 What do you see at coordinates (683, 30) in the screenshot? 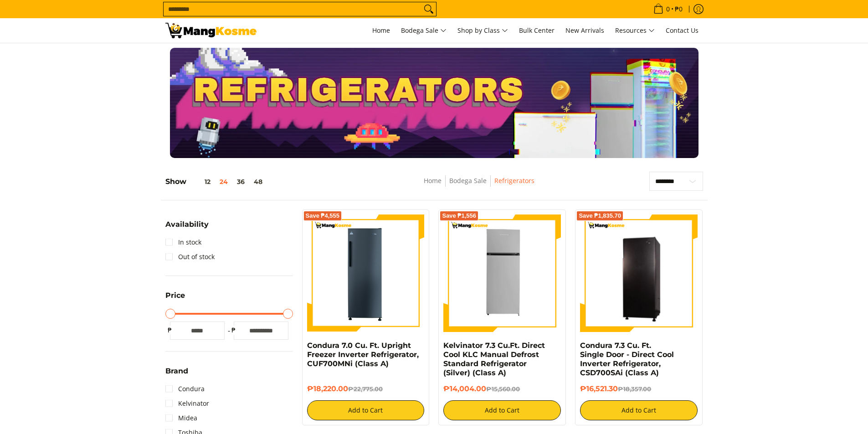
I see `span: Contact Us` at bounding box center [683, 30].